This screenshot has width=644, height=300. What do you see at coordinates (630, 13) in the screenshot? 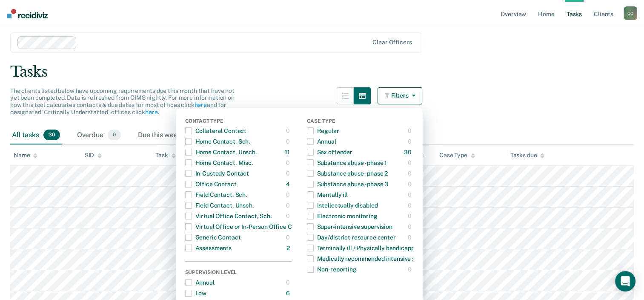
I see `div: O O` at bounding box center [630, 13].